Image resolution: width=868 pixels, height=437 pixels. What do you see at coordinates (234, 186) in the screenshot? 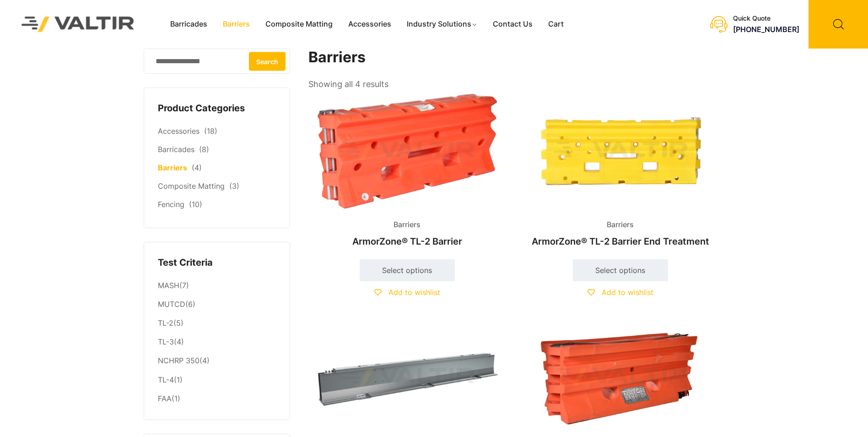
I see `span: (3)` at bounding box center [234, 186].